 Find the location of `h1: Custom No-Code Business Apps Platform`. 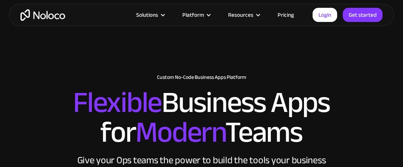

h1: Custom No-Code Business Apps Platform is located at coordinates (202, 77).